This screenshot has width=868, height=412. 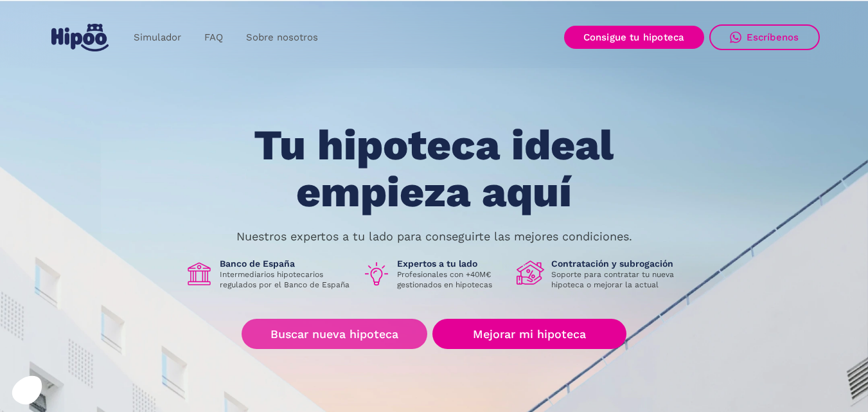 I want to click on p: Soporte para contratar tu nueva hipoteca o mejorar la actual, so click(x=617, y=279).